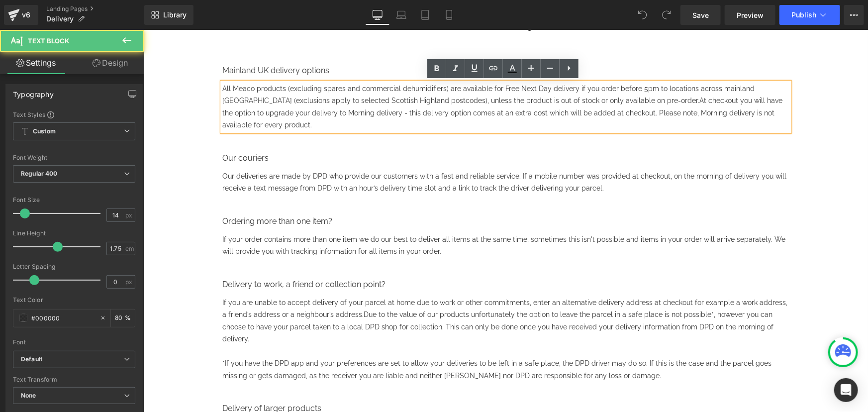 The height and width of the screenshot is (412, 868). What do you see at coordinates (130, 248) in the screenshot?
I see `span: em` at bounding box center [130, 248].